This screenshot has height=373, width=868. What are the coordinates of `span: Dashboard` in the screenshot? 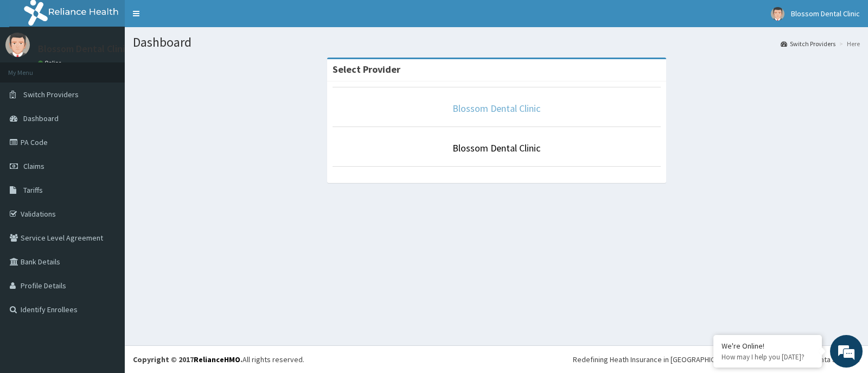 It's located at (41, 118).